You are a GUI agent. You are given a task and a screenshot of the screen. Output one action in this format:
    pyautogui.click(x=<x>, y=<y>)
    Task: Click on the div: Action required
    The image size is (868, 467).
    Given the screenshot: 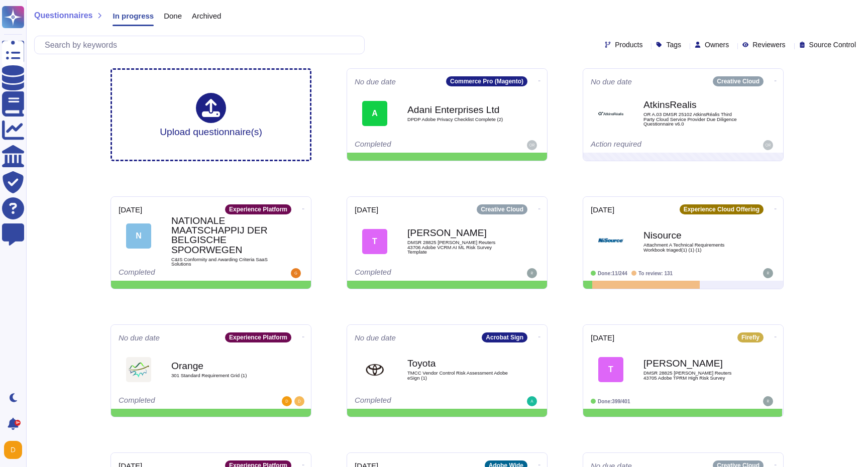 What is the action you would take?
    pyautogui.click(x=653, y=145)
    